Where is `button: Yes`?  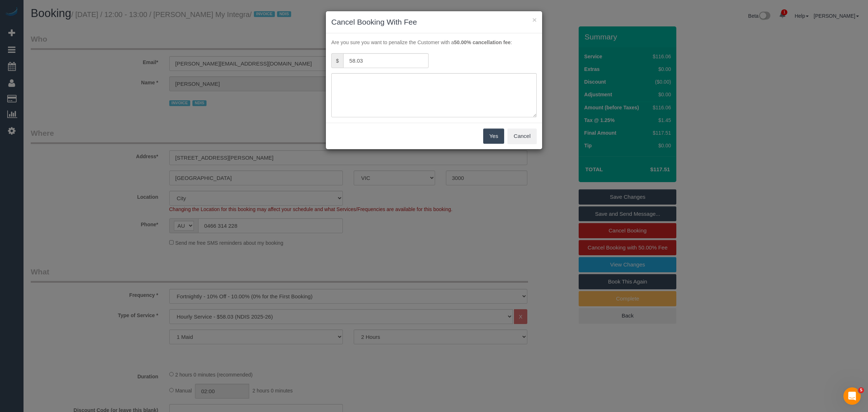 button: Yes is located at coordinates (494, 136).